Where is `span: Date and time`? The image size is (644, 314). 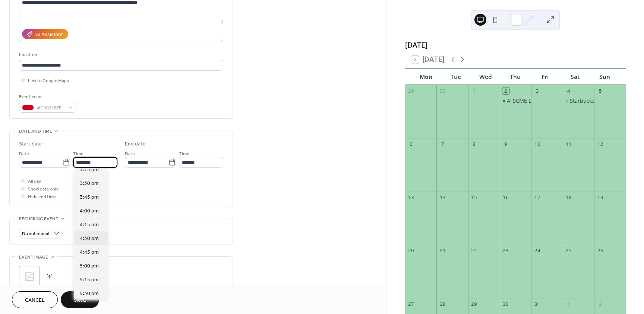
span: Date and time is located at coordinates (35, 131).